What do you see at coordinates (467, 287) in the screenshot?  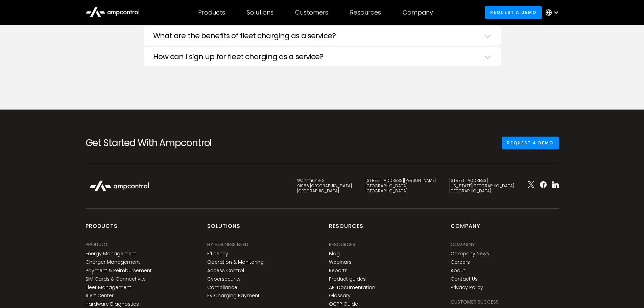 I see `a: Privacy Policy` at bounding box center [467, 287].